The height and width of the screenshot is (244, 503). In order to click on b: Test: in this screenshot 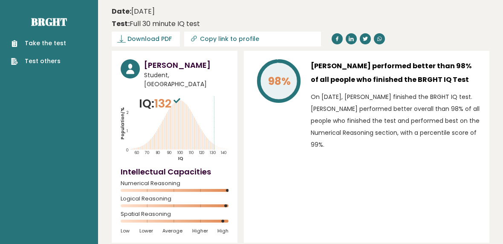, I will do `click(121, 23)`.